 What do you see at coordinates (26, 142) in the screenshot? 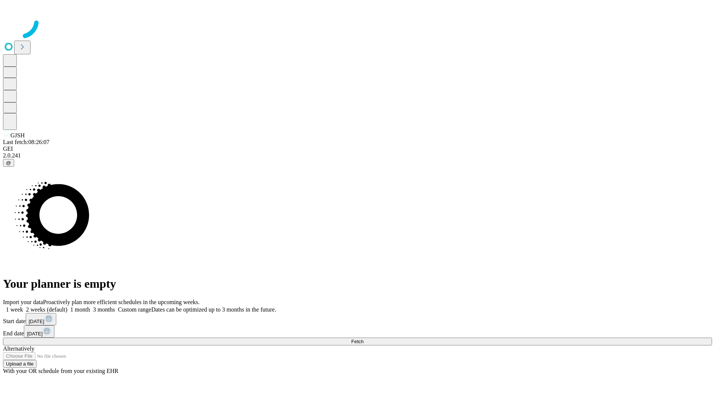
I see `span: Last fetch: 08:26:07` at bounding box center [26, 142].